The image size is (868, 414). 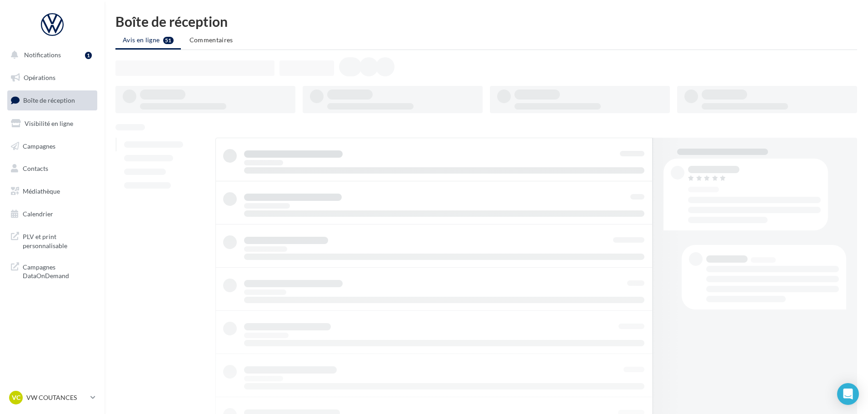 What do you see at coordinates (52, 124) in the screenshot?
I see `a: Visibilité en ligne` at bounding box center [52, 124].